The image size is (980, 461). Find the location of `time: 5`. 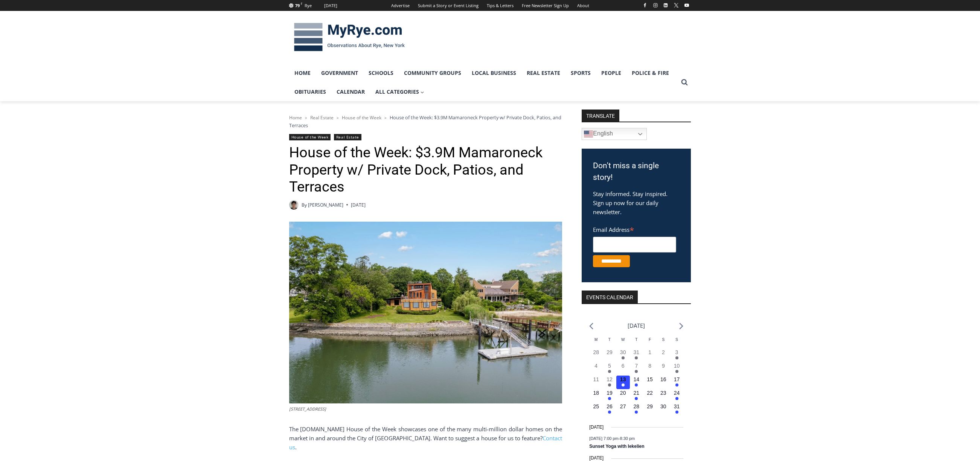

time: 5 is located at coordinates (609, 366).